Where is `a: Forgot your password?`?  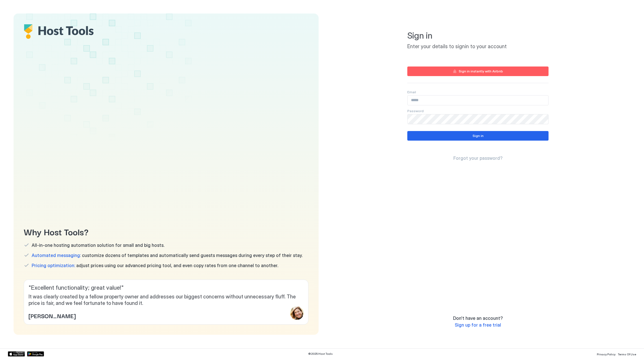
a: Forgot your password? is located at coordinates (478, 158).